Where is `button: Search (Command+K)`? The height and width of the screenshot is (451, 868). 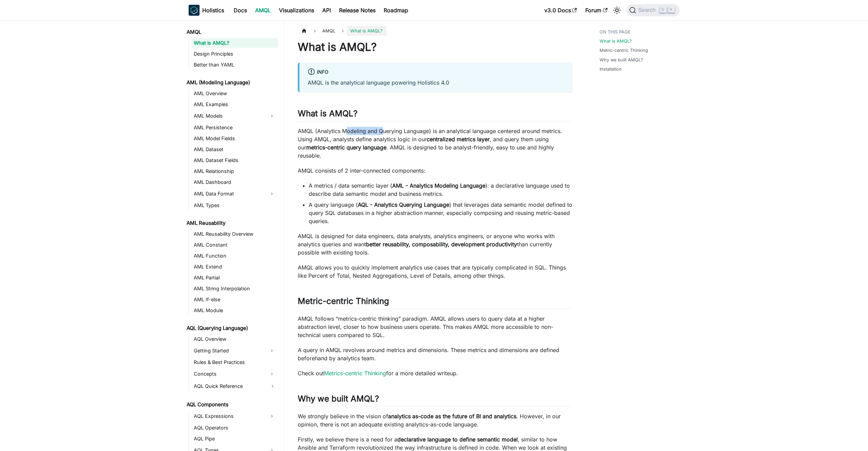 button: Search (Command+K) is located at coordinates (653, 11).